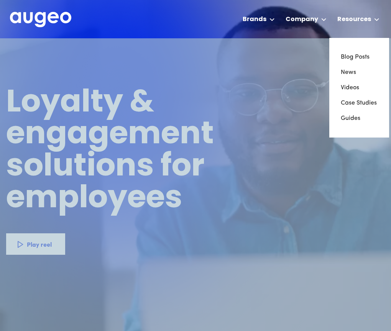 This screenshot has height=331, width=391. What do you see at coordinates (354, 20) in the screenshot?
I see `div: Resources` at bounding box center [354, 20].